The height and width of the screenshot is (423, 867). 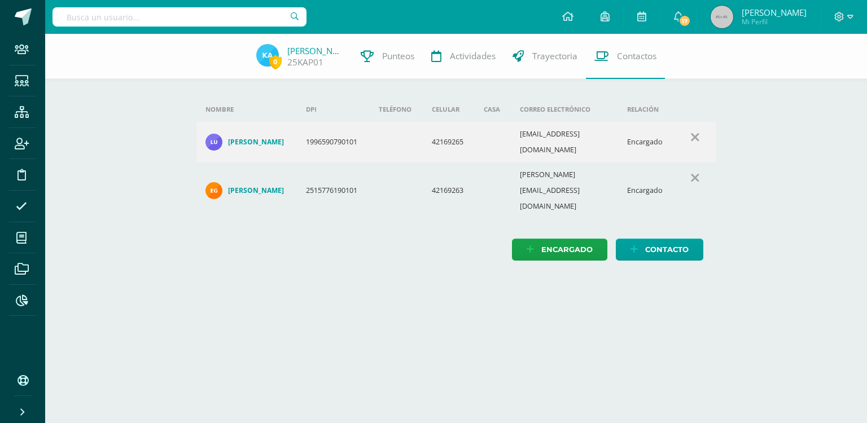 I want to click on a: Actividades, so click(x=463, y=56).